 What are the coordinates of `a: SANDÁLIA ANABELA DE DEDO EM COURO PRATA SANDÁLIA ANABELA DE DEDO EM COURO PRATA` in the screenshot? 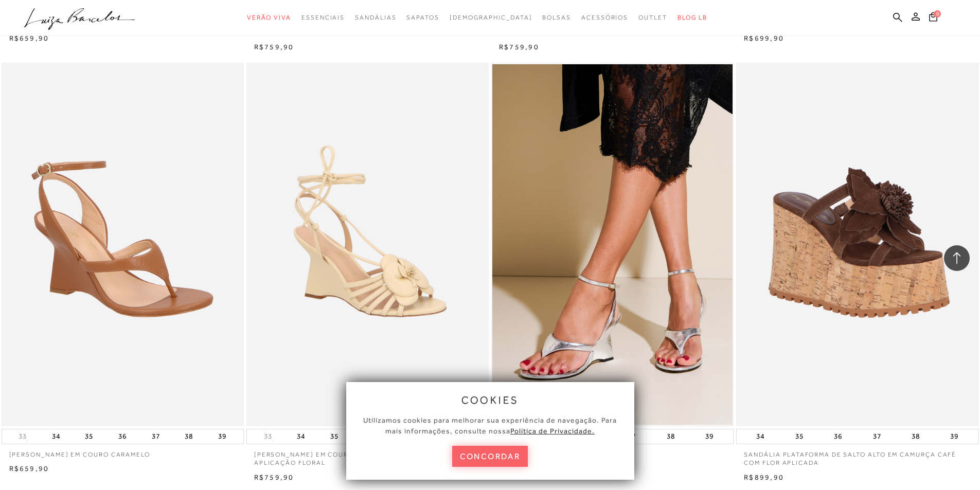 It's located at (612, 244).